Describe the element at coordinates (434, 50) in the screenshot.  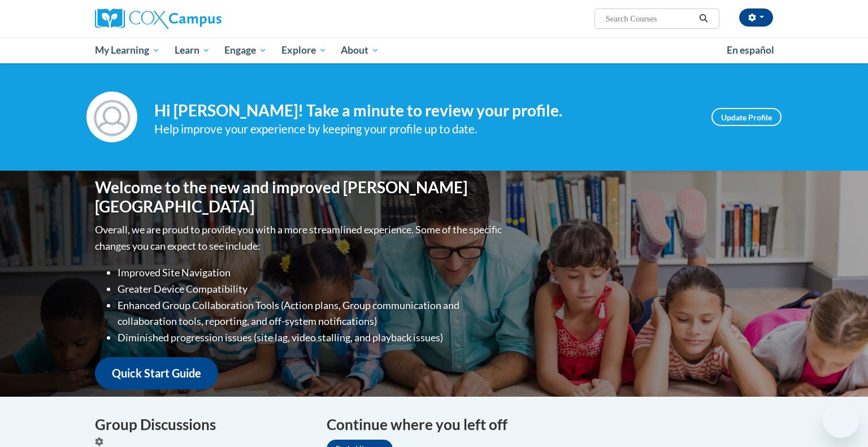
I see `div: Main menu` at that location.